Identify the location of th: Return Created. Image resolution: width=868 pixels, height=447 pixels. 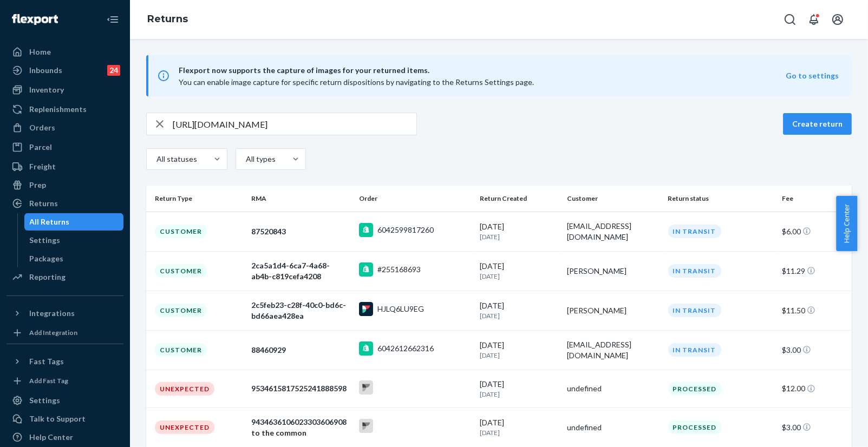
(519, 198).